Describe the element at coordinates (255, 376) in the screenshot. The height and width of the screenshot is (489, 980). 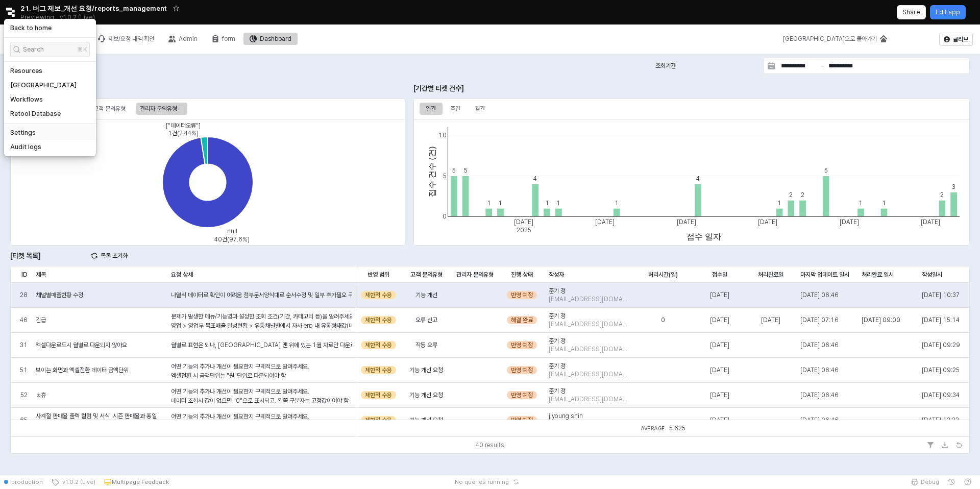
I see `p: 엑셀전환 시 금액단위는 "원"단위로 다운되어야 함` at that location.